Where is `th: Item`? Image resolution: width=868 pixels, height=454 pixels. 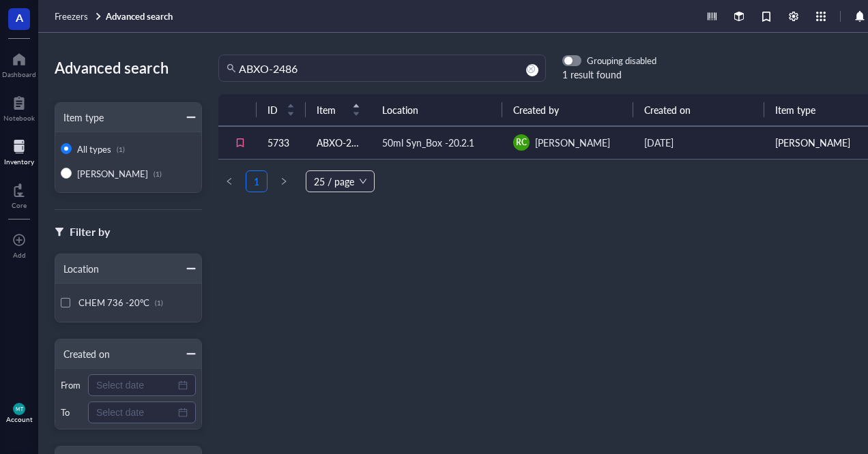
th: Item is located at coordinates (338, 110).